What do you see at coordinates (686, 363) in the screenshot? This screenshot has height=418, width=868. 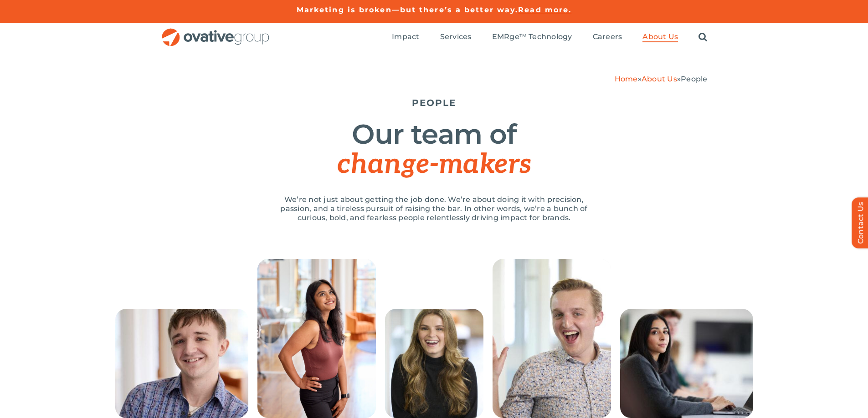 I see `img: People – Collage Trushna` at bounding box center [686, 363].